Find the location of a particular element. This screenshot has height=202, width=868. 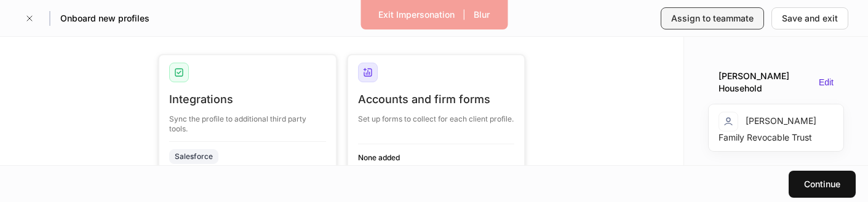

button: Edit is located at coordinates (826, 82).